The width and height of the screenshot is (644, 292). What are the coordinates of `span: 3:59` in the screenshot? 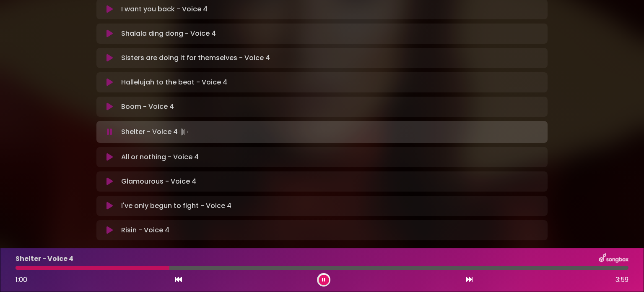 It's located at (622, 280).